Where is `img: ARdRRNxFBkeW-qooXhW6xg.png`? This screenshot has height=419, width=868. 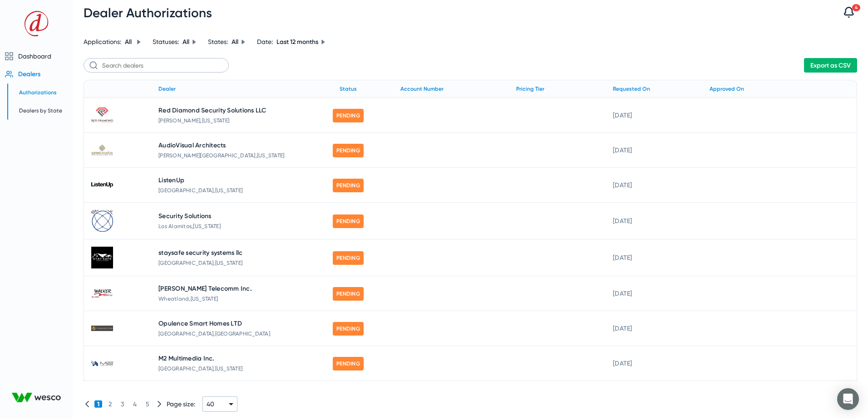 img: ARdRRNxFBkeW-qooXhW6xg.png is located at coordinates (102, 257).